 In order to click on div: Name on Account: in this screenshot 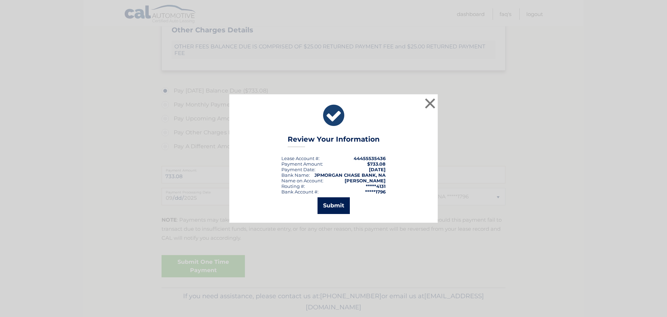, I will do `click(302, 180)`.